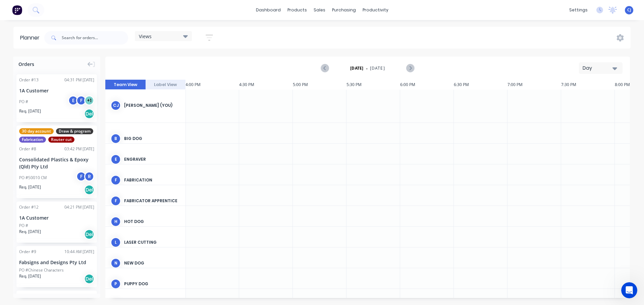  Describe the element at coordinates (409, 68) in the screenshot. I see `button: Next page` at that location.